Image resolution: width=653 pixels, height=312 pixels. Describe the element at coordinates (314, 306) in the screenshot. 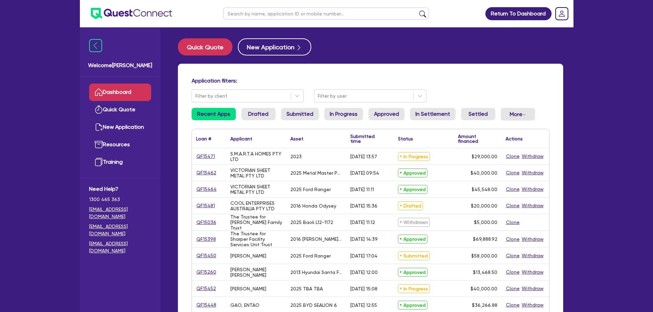

I see `div: 2025 BYD SEALION 6` at that location.